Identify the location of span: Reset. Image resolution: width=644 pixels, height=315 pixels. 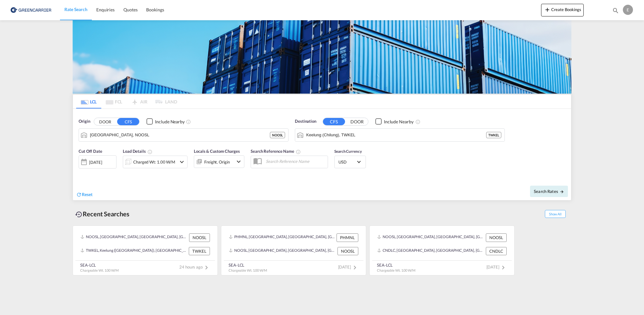
(87, 194).